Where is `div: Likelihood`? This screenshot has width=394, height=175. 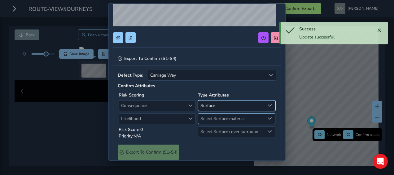
div: Likelihood is located at coordinates (191, 118).